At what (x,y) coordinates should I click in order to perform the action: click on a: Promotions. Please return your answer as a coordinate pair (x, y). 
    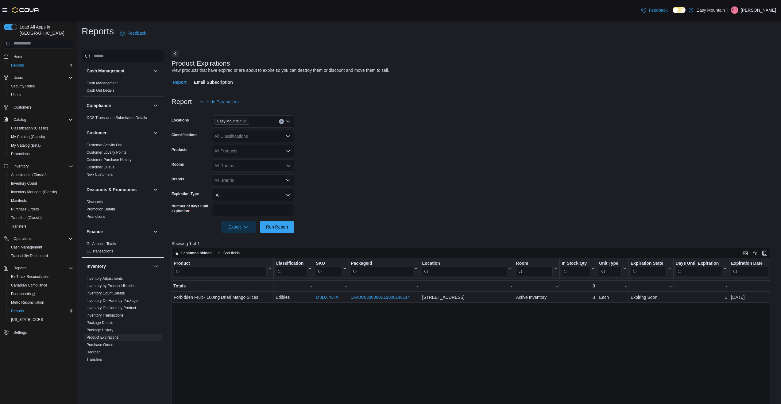
    Looking at the image, I should click on (96, 217).